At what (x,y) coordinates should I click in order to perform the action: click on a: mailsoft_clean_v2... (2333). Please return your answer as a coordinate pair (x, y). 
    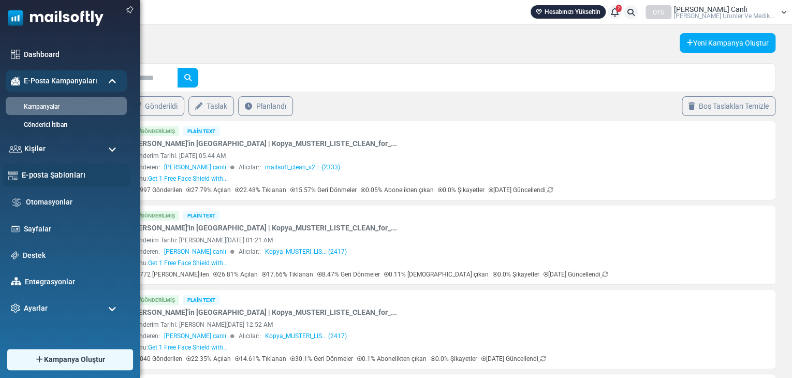
    Looking at the image, I should click on (302, 167).